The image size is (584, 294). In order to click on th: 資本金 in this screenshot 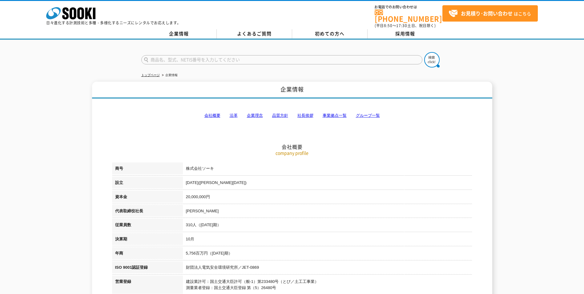, I will do `click(147, 198)`.